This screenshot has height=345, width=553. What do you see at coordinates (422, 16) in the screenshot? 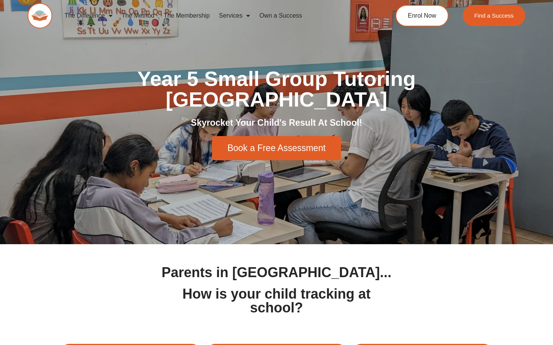
I see `span: Enrol Now` at bounding box center [422, 16].